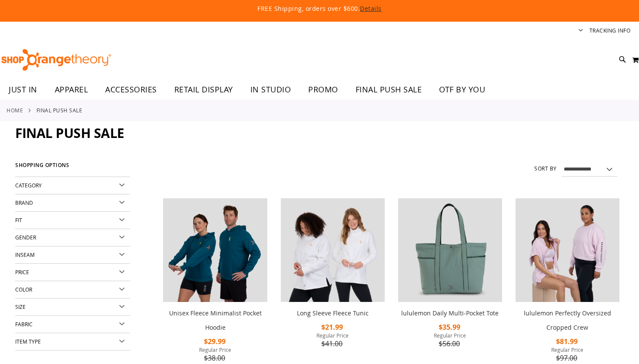  What do you see at coordinates (72, 221) in the screenshot?
I see `div: Fit` at bounding box center [72, 221].